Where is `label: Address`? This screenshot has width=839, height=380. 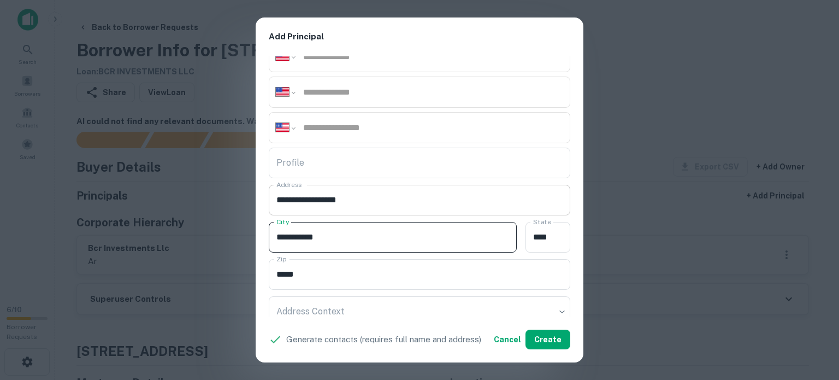 label: Address is located at coordinates (289, 184).